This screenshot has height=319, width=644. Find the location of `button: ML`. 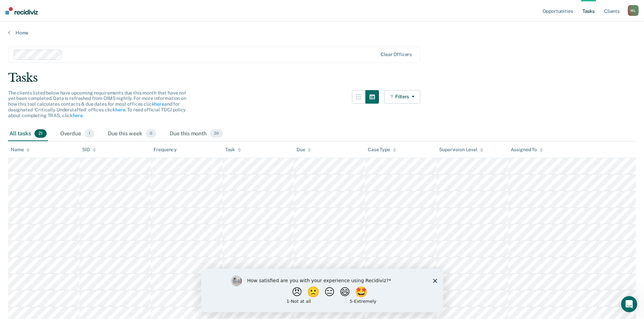

button: ML is located at coordinates (633, 10).